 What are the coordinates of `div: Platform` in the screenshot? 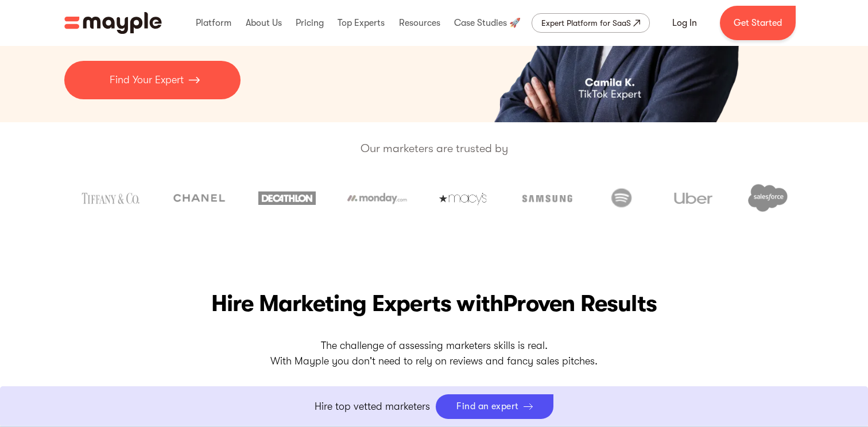 It's located at (213, 23).